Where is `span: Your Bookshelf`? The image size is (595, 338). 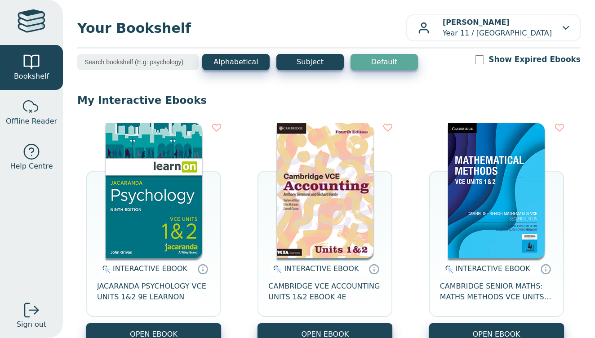
span: Your Bookshelf is located at coordinates (242, 28).